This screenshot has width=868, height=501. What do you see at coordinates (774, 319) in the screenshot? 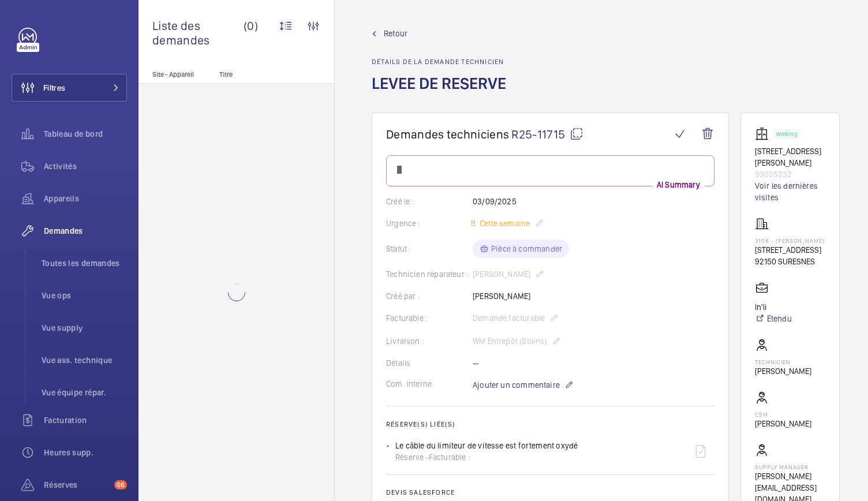
I see `a: Étendu` at bounding box center [774, 319].